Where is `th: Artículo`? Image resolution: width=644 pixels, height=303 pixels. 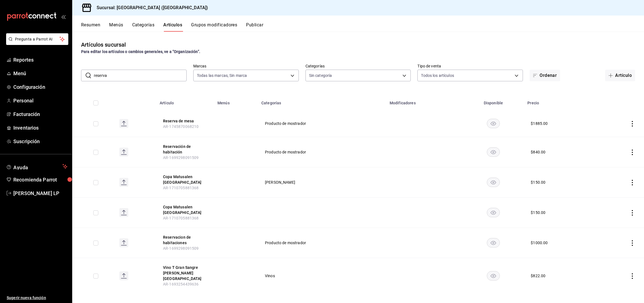 th: Artículo is located at coordinates (185, 101).